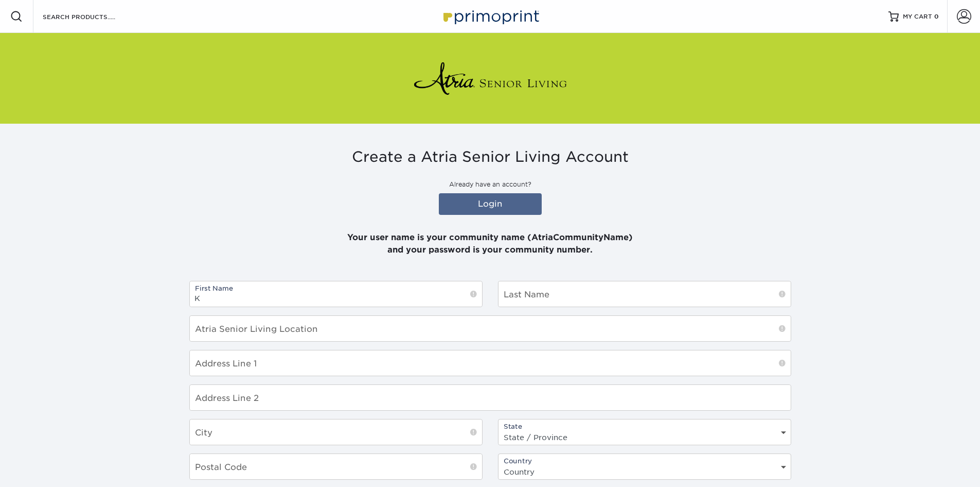  I want to click on p: Already have an account?, so click(490, 184).